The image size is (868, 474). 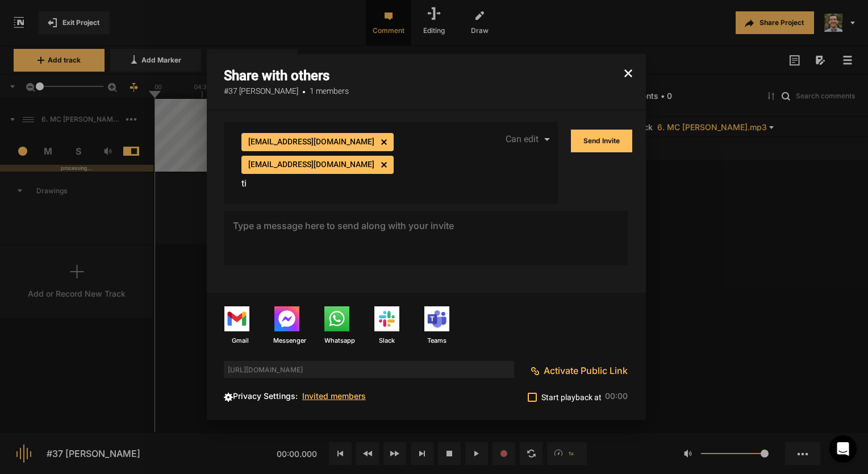 What do you see at coordinates (437, 338) in the screenshot?
I see `span: Teams` at bounding box center [437, 338].